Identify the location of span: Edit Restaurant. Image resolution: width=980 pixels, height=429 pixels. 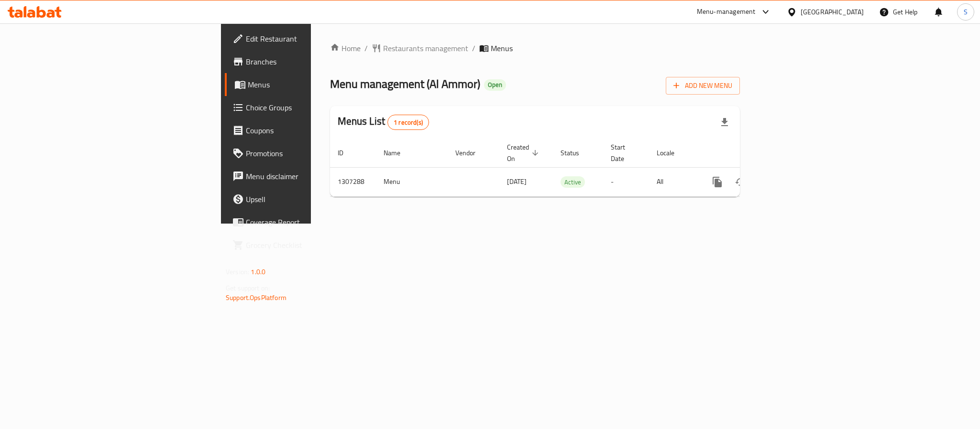
(312, 39).